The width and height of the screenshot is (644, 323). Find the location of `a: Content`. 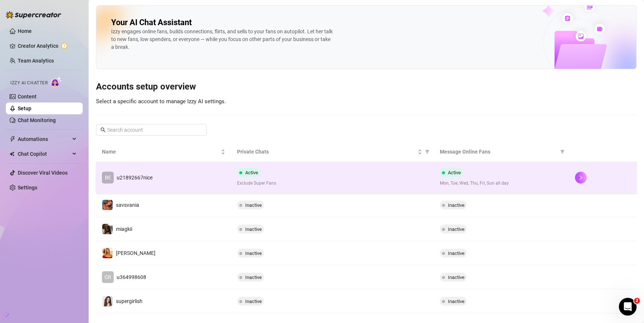

a: Content is located at coordinates (27, 96).